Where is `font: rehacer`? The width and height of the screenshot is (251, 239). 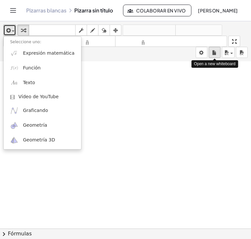
font: rehacer is located at coordinates (199, 30).